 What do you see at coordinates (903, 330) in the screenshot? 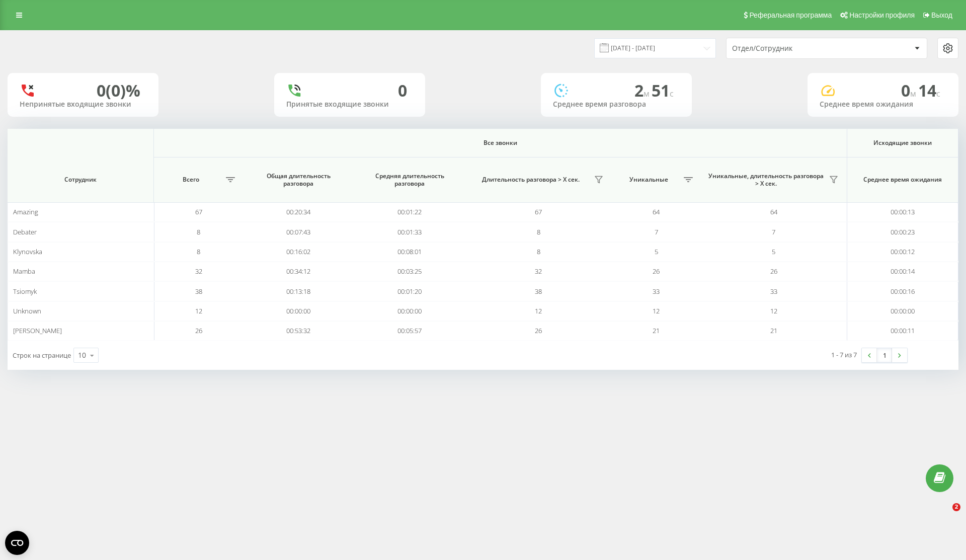
I see `td: 00:00:11` at bounding box center [903, 330].